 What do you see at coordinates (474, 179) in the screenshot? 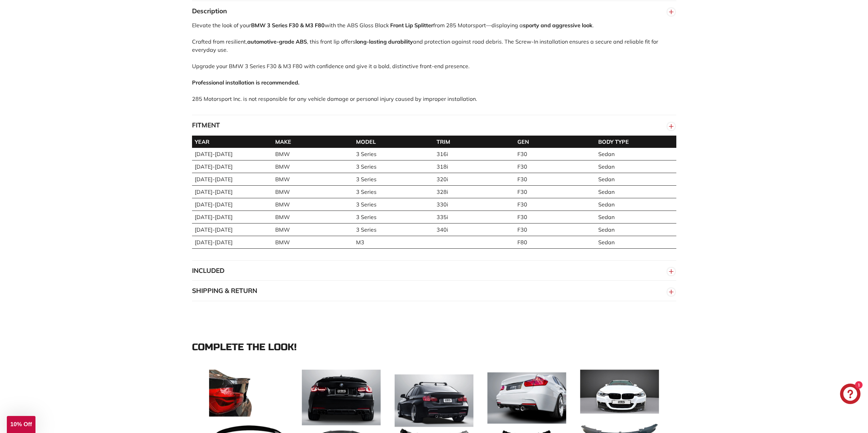
I see `td: 320i` at bounding box center [474, 179].